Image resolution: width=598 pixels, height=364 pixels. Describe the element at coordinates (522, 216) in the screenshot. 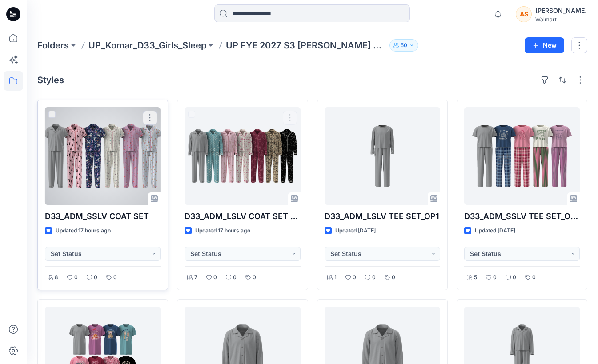

I see `p: D33_ADM_SSLV TEE SET_OP2` at that location.